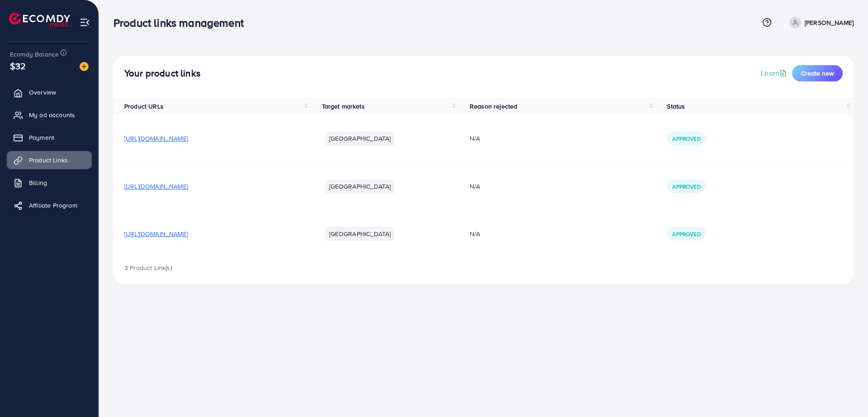 This screenshot has width=868, height=417. I want to click on span: Billing, so click(38, 183).